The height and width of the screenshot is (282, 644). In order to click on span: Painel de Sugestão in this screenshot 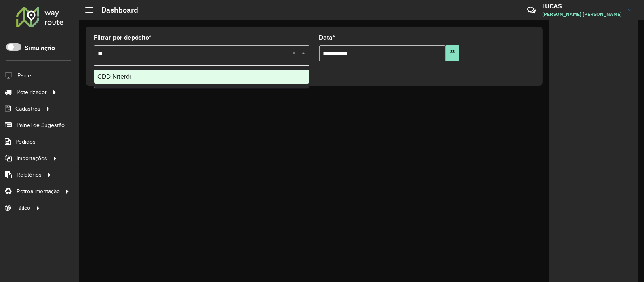, I will do `click(40, 125)`.